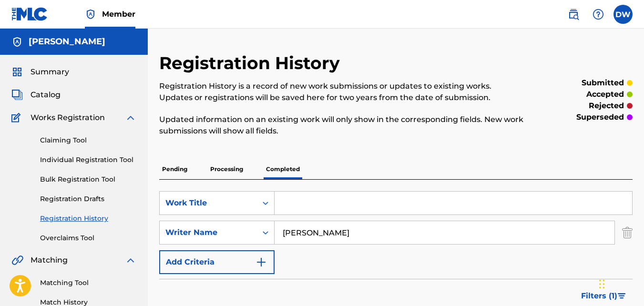 This screenshot has width=644, height=306. What do you see at coordinates (17, 260) in the screenshot?
I see `img: Matching` at bounding box center [17, 260].